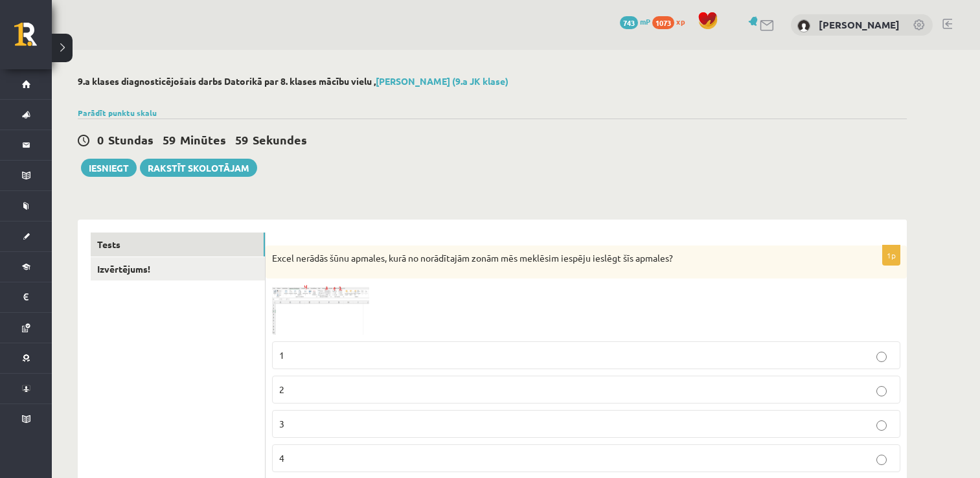 The height and width of the screenshot is (478, 980). What do you see at coordinates (663, 23) in the screenshot?
I see `span: 1073` at bounding box center [663, 23].